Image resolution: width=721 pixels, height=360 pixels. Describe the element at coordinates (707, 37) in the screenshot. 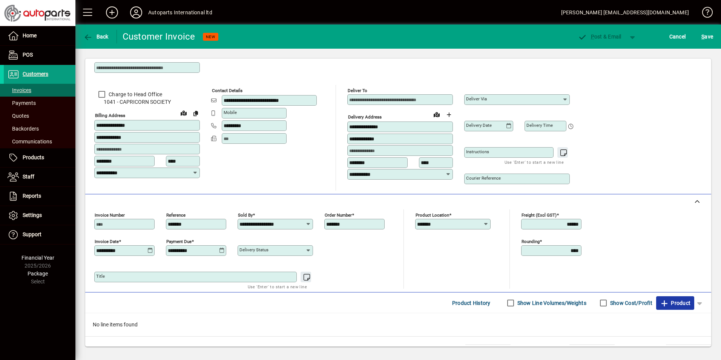

I see `span: ave` at that location.